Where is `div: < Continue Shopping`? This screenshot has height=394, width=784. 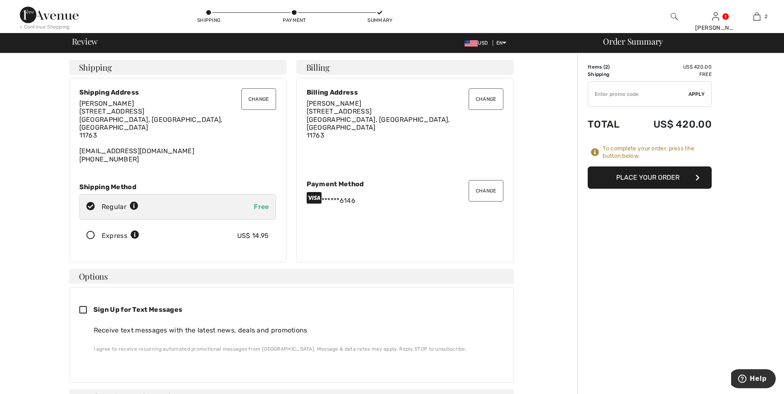
div: < Continue Shopping is located at coordinates (45, 27).